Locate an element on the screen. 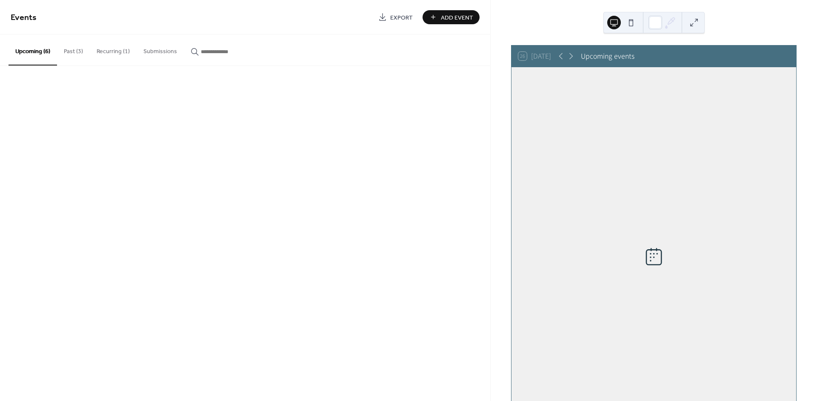 The width and height of the screenshot is (817, 401). button: Recurring (1) is located at coordinates (113, 49).